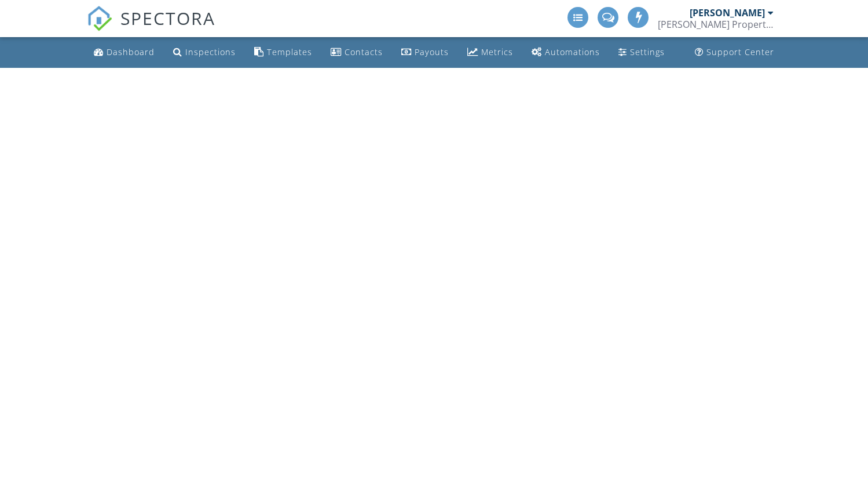  Describe the element at coordinates (565, 52) in the screenshot. I see `a: Automations (Advanced)` at that location.